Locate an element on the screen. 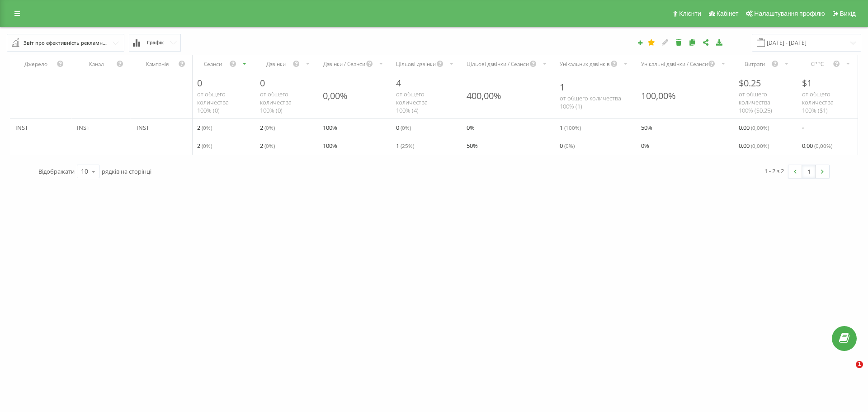 The image size is (868, 412). div: Канал is located at coordinates (96, 64).